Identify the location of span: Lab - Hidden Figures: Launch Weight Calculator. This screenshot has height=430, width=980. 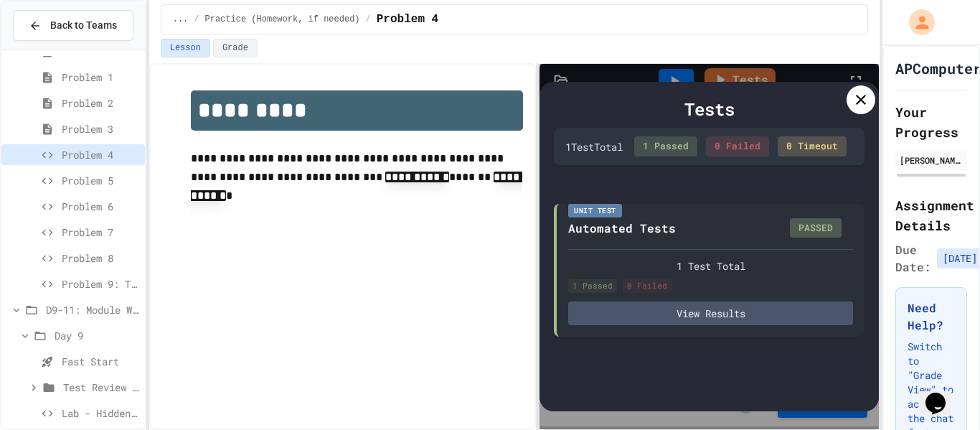
(101, 413).